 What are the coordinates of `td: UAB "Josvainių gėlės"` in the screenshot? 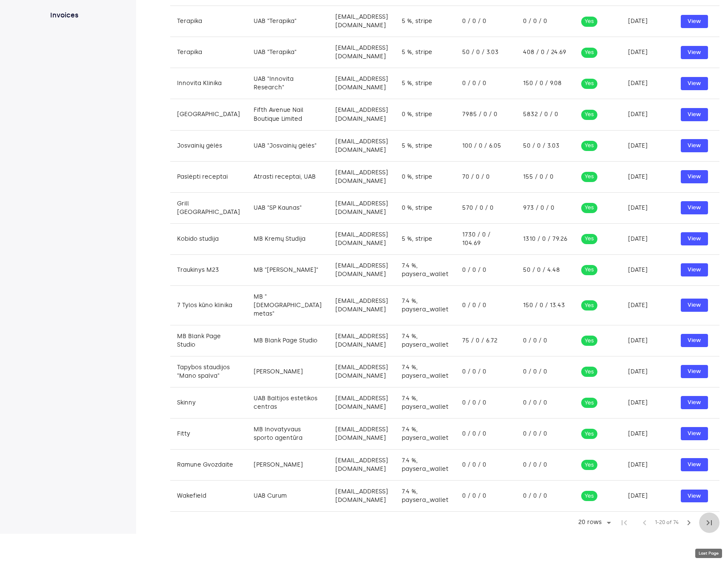 It's located at (288, 145).